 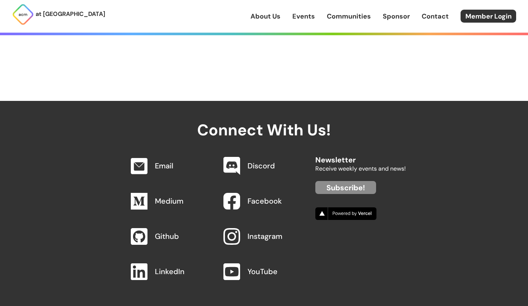 What do you see at coordinates (261, 166) in the screenshot?
I see `a: Discord` at bounding box center [261, 166].